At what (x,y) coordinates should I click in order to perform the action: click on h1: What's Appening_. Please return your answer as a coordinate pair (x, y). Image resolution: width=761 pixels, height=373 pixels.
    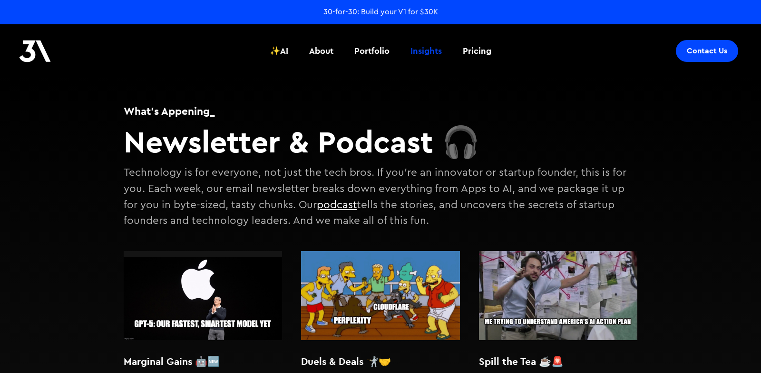
    Looking at the image, I should click on (381, 111).